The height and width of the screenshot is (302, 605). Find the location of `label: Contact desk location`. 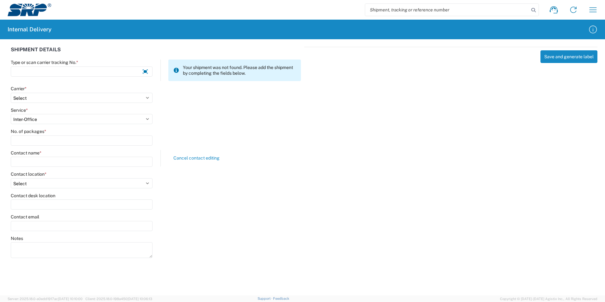

label: Contact desk location is located at coordinates (33, 196).